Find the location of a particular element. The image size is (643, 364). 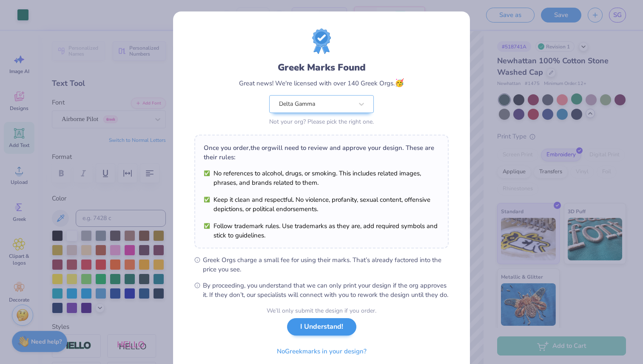

div: We’ll only submit the design if you order. is located at coordinates (322, 311).